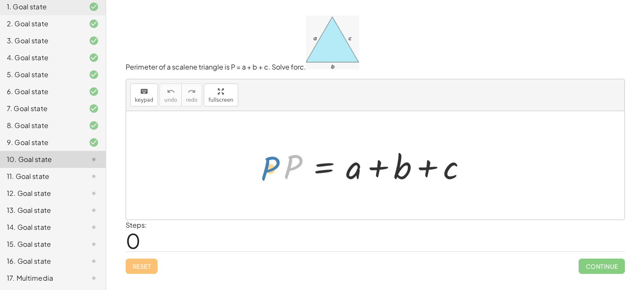 This screenshot has height=290, width=644. I want to click on i: keyboard, so click(144, 91).